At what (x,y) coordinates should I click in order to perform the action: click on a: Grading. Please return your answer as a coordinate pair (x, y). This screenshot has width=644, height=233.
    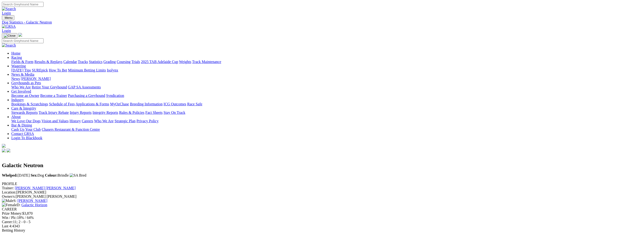
    Looking at the image, I should click on (110, 61).